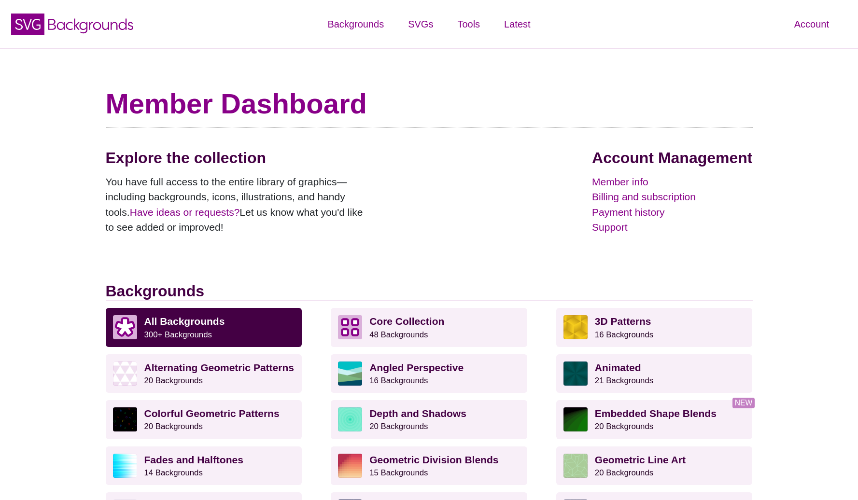 The image size is (858, 500). I want to click on a: Have ideas or requests?, so click(185, 212).